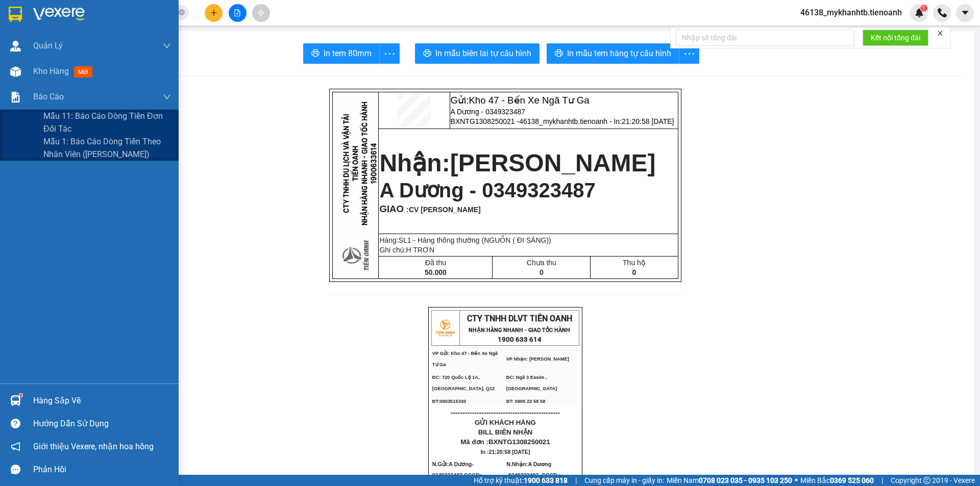 The height and width of the screenshot is (486, 980). Describe the element at coordinates (261, 13) in the screenshot. I see `button: aim` at that location.